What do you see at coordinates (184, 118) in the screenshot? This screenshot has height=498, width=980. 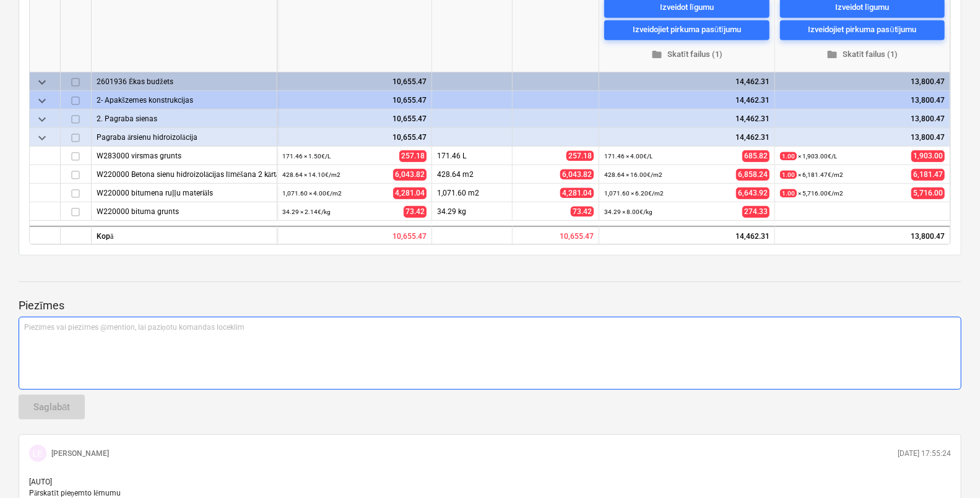 I see `div: 2. Pagraba sienas` at bounding box center [184, 118].